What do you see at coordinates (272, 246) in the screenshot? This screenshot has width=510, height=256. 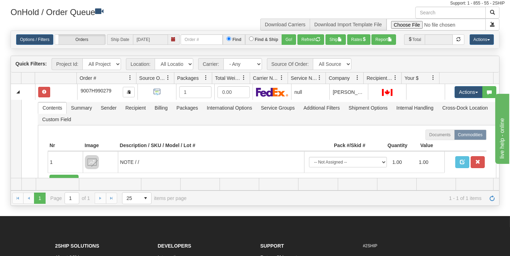 I see `strong: Support` at bounding box center [272, 246].